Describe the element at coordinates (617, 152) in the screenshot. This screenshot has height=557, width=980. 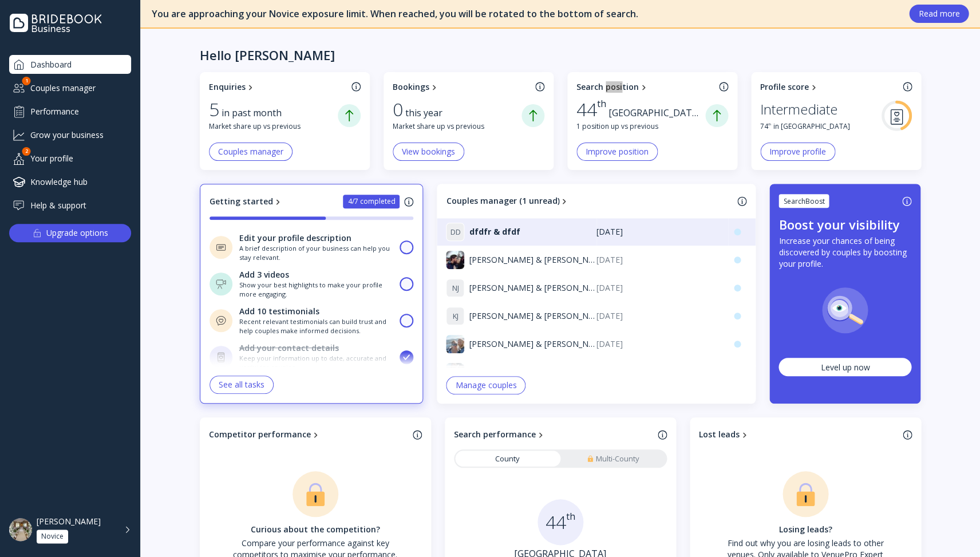
I see `div: Improve position` at that location.